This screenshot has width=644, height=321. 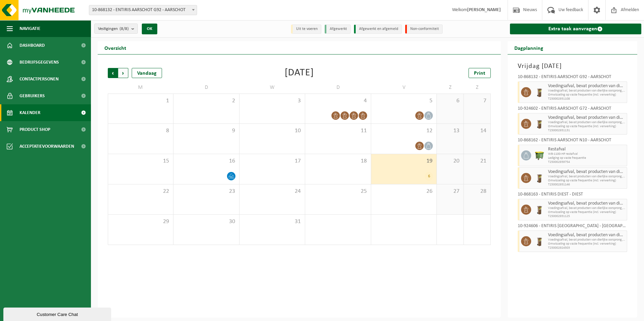 What do you see at coordinates (587, 131) in the screenshot?
I see `span: T250002931131` at bounding box center [587, 131].